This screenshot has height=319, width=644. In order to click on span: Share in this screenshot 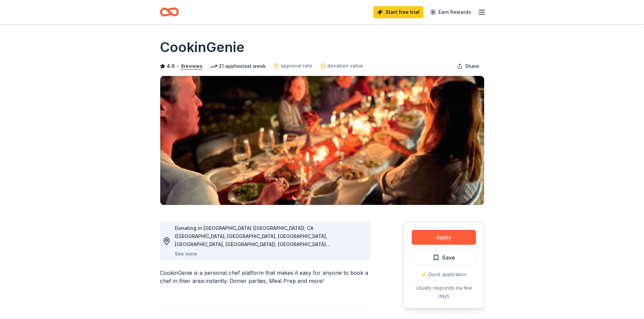, I will do `click(472, 66)`.